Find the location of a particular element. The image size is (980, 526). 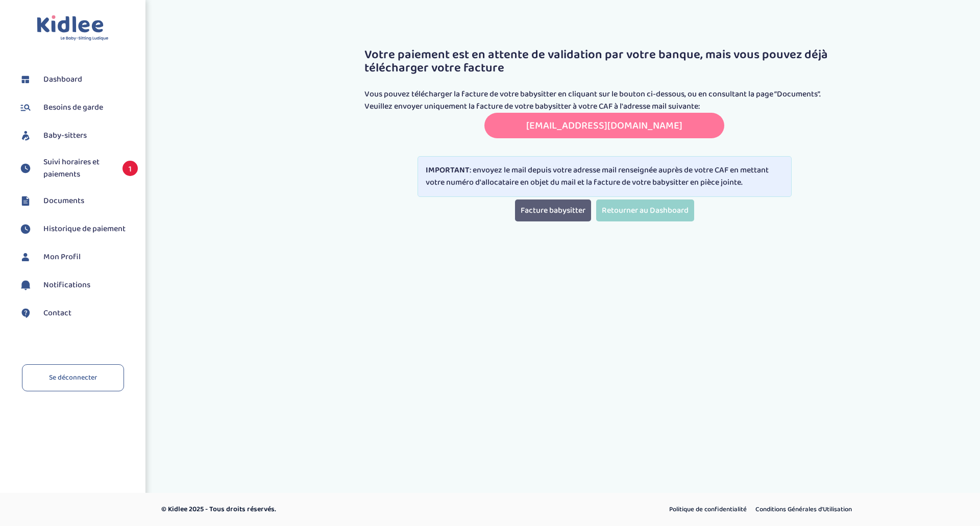

a: Politique de confidentialité is located at coordinates (708, 510).